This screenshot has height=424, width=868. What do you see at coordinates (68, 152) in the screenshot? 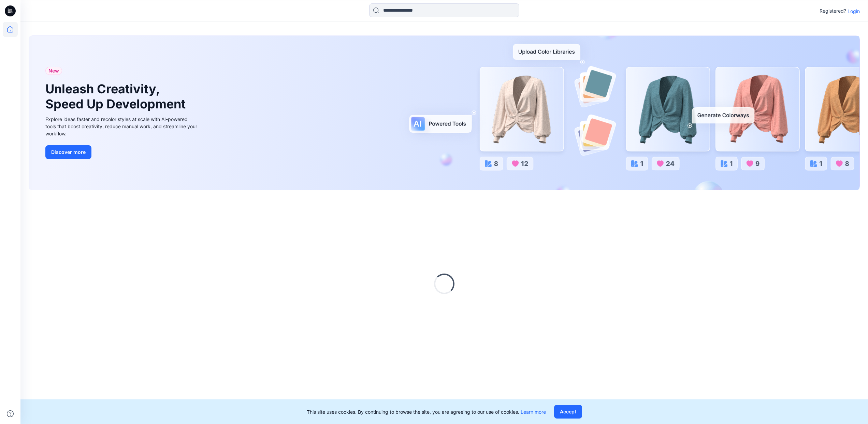
I see `button: Discover more` at bounding box center [68, 152].